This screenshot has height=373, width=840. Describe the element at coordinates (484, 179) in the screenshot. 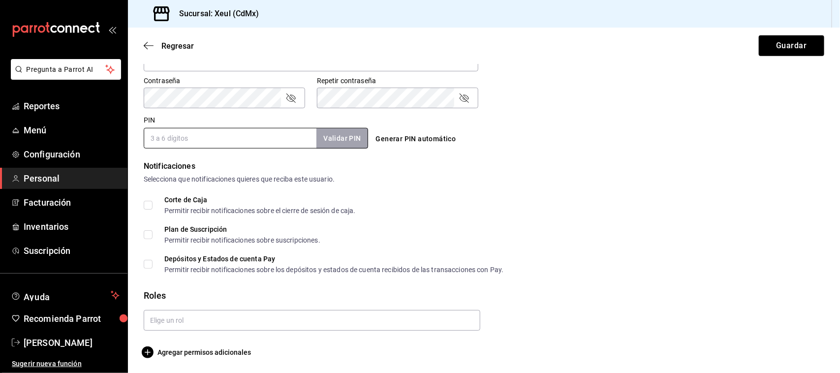

I see `div: Selecciona que notificaciones quieres que reciba este usuario.` at that location.